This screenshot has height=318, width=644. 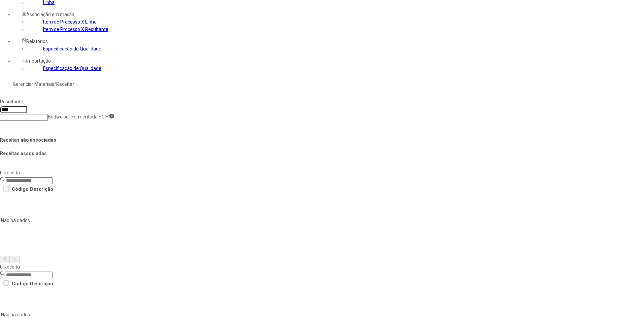 What do you see at coordinates (64, 84) in the screenshot?
I see `a: Receita` at bounding box center [64, 84].